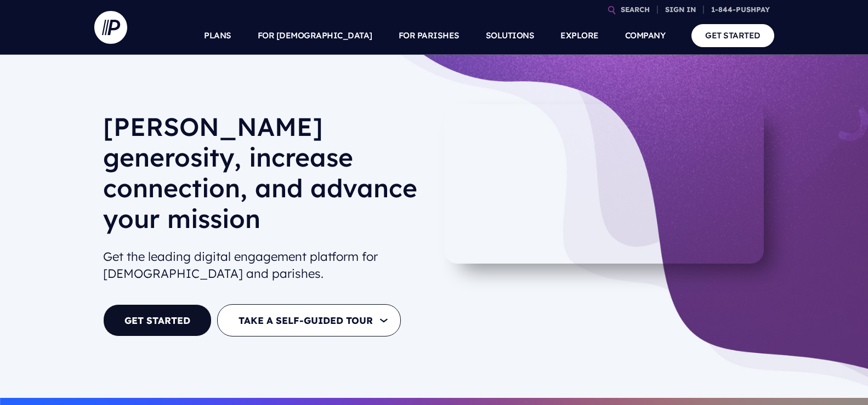 This screenshot has width=868, height=405. What do you see at coordinates (429, 35) in the screenshot?
I see `a: FOR PARISHES` at bounding box center [429, 35].